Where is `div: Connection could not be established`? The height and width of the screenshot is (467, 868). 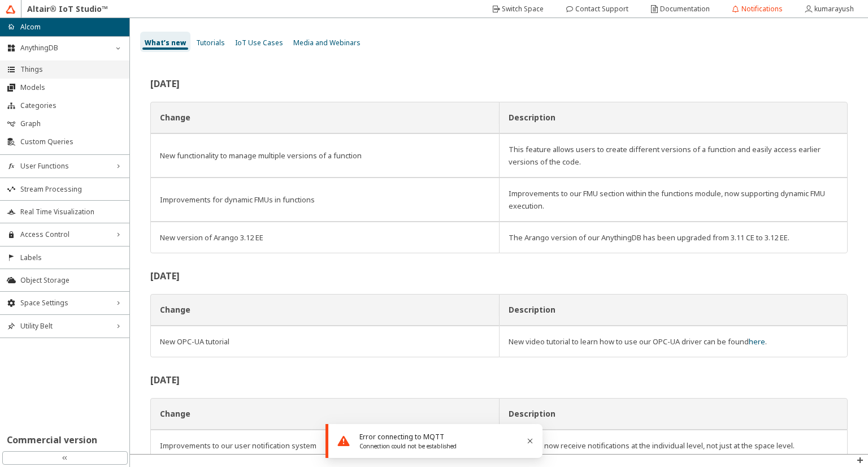
div: Connection could not be established is located at coordinates (438, 447).